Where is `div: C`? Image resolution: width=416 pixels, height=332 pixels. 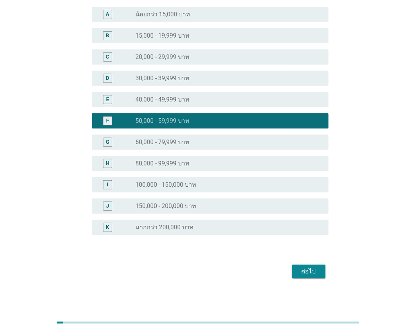
div: C is located at coordinates (107, 57).